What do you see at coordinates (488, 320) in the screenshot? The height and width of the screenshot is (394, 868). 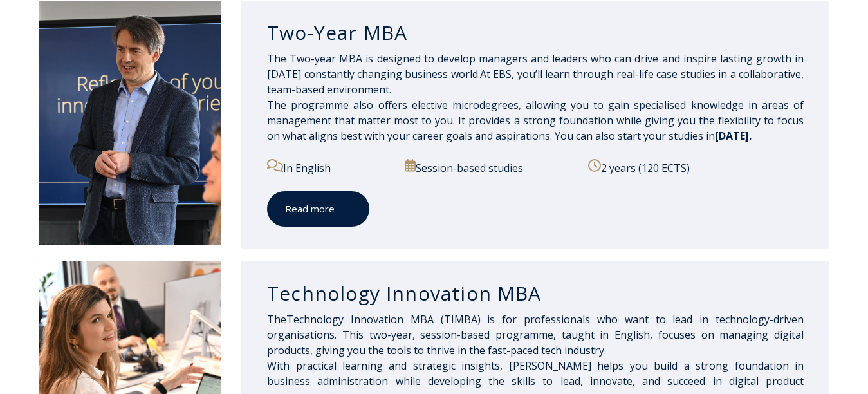 I see `span: BA (TIMBA) is for profes` at bounding box center [488, 320].